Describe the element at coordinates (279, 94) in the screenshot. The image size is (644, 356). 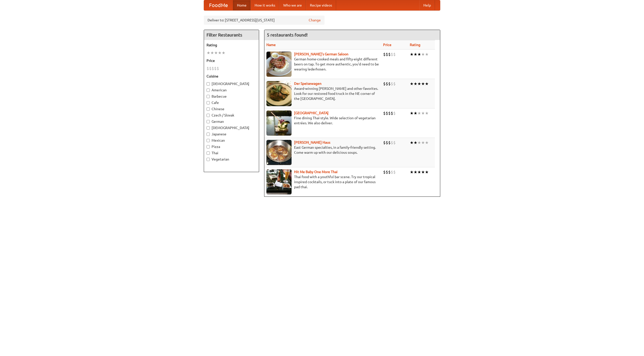
I see `img: speisewagen.jpg` at that location.